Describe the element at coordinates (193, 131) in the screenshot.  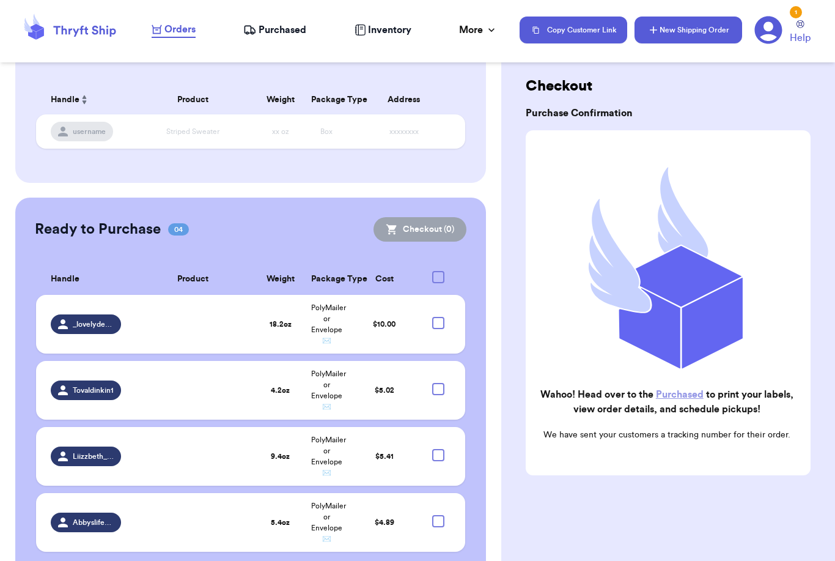
I see `span: Striped Sweater` at that location.